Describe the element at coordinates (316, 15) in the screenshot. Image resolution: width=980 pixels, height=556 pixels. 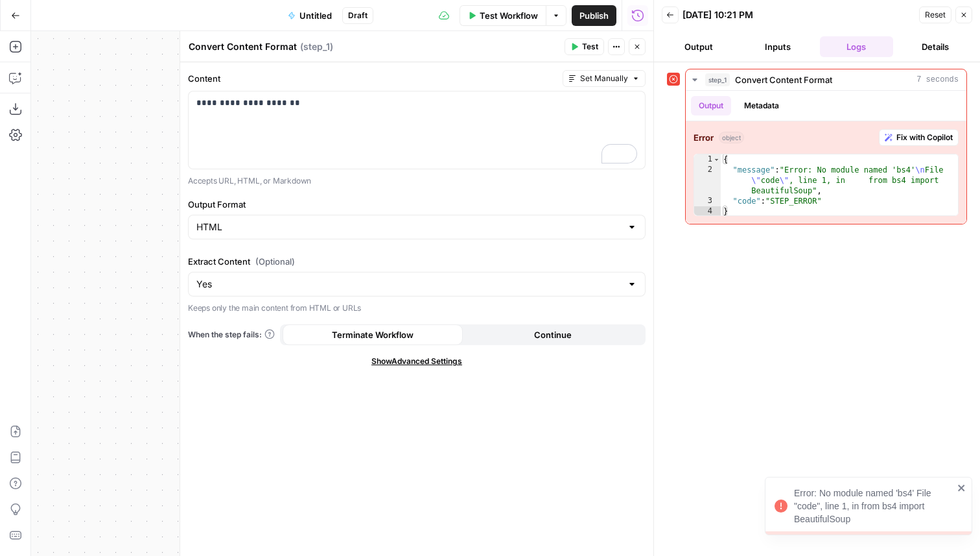
I see `span: Untitled` at that location.